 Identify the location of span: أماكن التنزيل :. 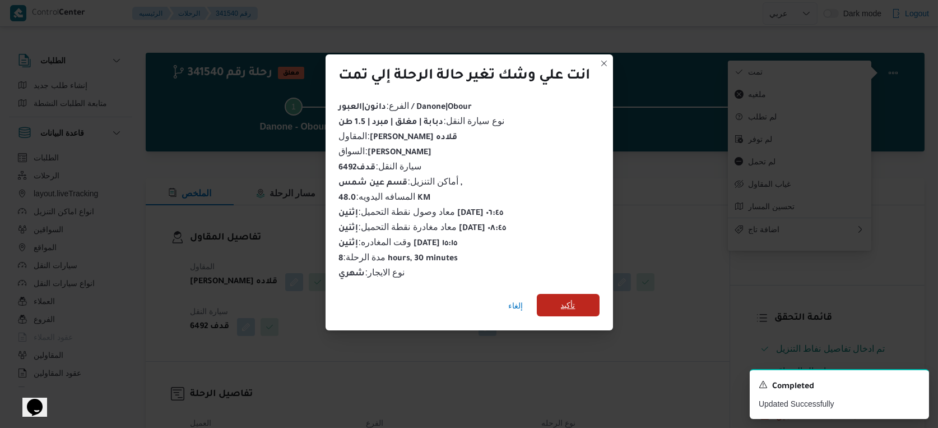
(401, 181).